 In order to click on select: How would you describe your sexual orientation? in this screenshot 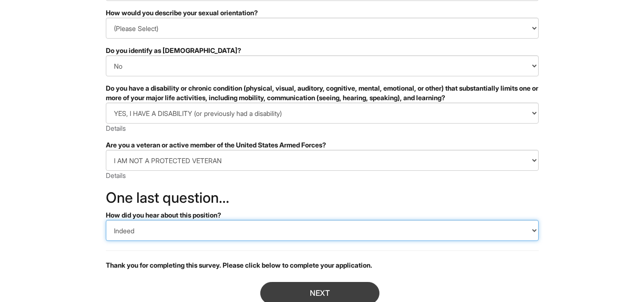, I will do `click(322, 28)`.